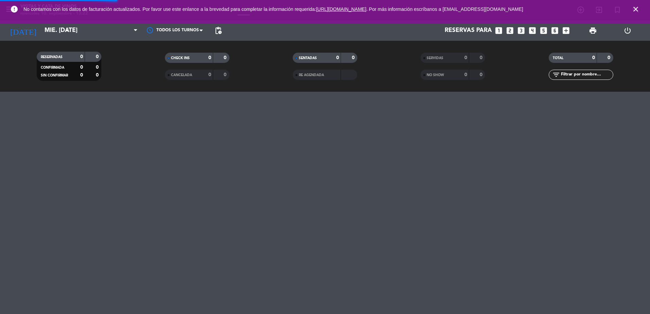 This screenshot has height=314, width=650. I want to click on i: looks_one, so click(499, 31).